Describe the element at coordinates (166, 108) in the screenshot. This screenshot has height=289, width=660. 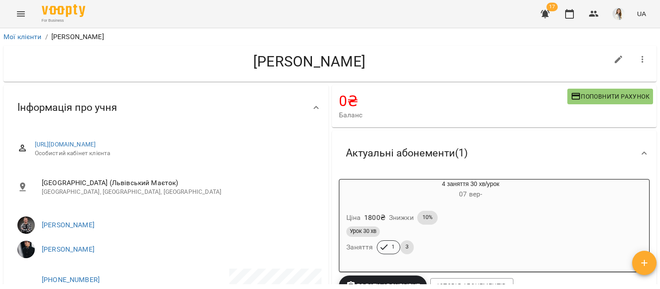
I see `div: Інформація про учня` at that location.